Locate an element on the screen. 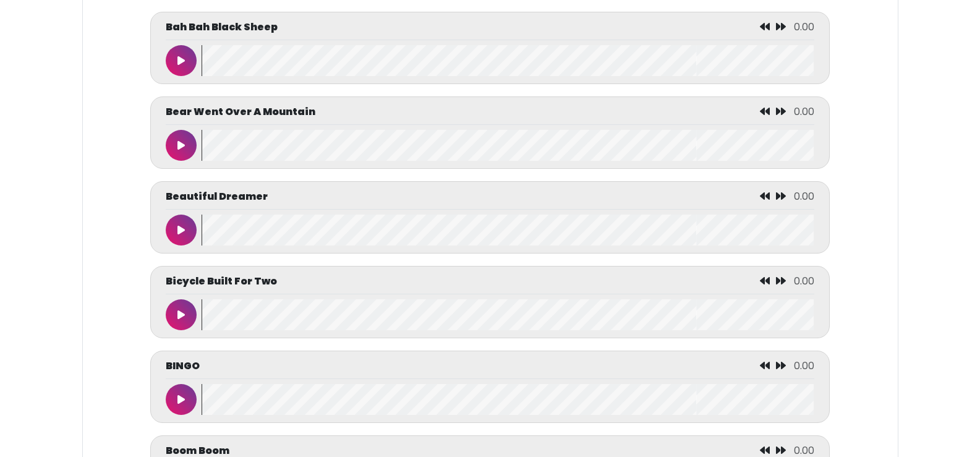 This screenshot has width=980, height=457. p: Beautiful Dreamer is located at coordinates (217, 197).